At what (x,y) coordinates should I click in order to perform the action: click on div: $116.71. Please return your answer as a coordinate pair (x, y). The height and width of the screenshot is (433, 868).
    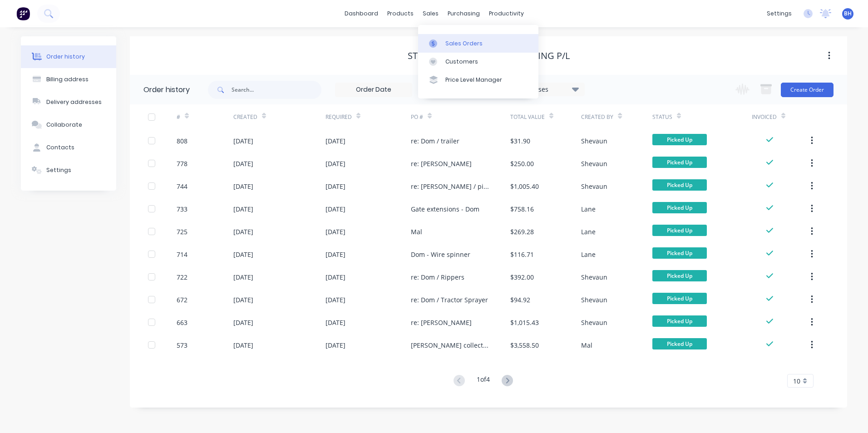
    Looking at the image, I should click on (522, 254).